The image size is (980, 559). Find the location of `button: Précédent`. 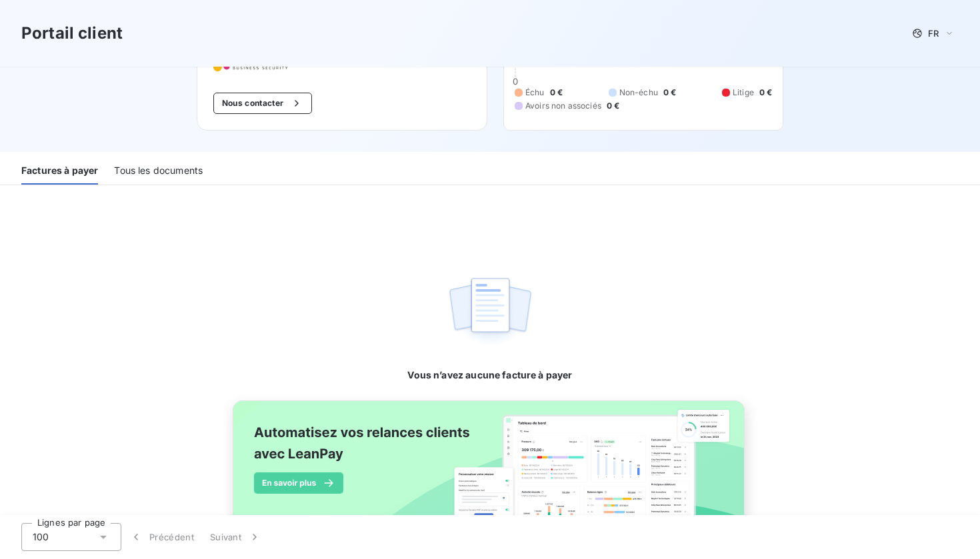

button: Précédent is located at coordinates (161, 537).